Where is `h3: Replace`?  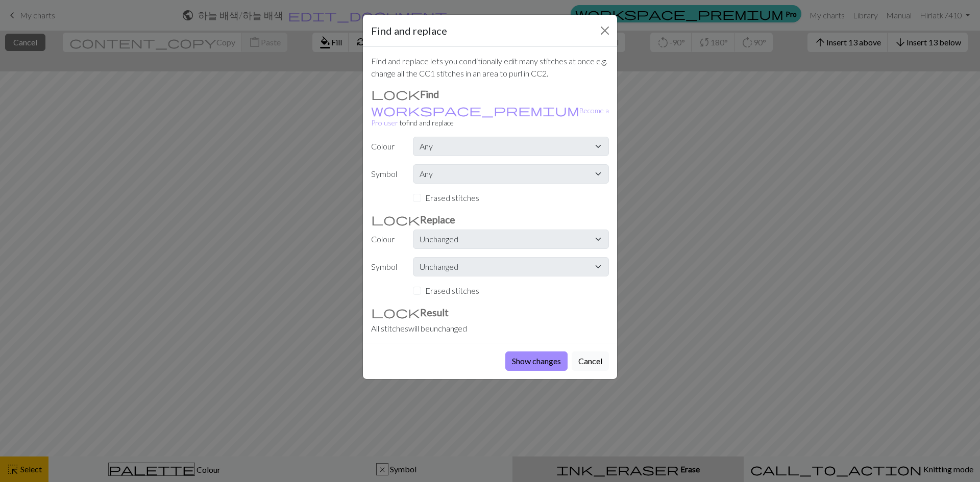
h3: Replace is located at coordinates (490, 220).